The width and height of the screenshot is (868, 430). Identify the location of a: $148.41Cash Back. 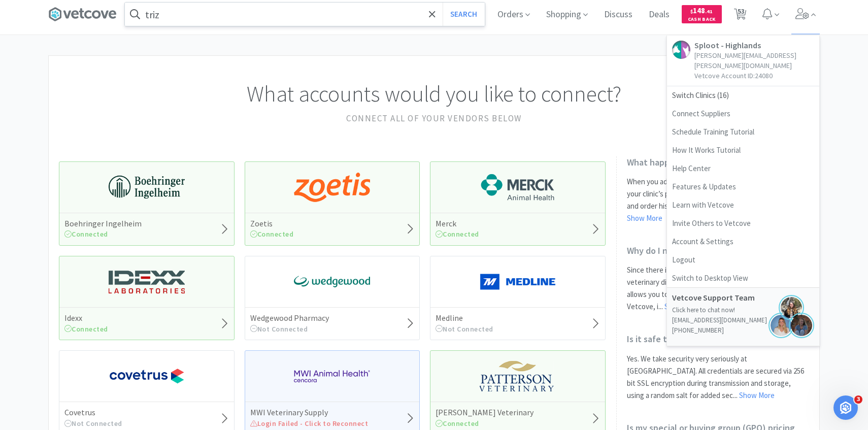
(702, 14).